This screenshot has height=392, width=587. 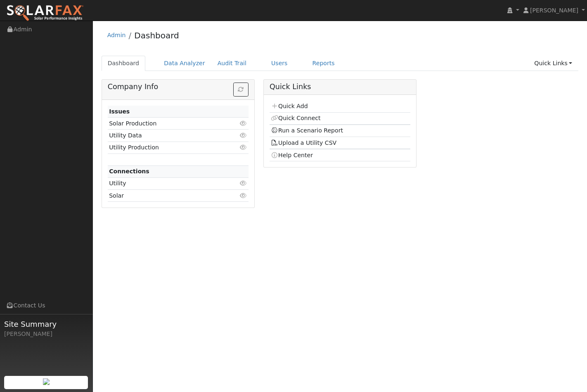 I want to click on a: Admin, so click(x=116, y=35).